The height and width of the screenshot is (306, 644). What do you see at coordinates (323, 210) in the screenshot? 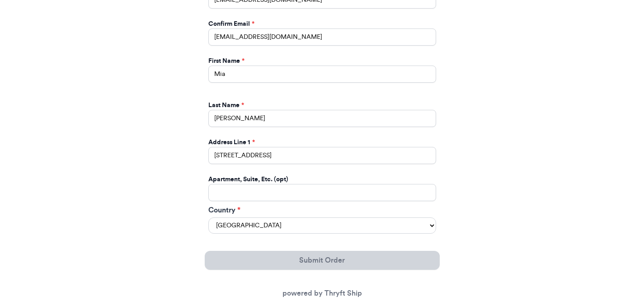
I see `label: Country` at bounding box center [323, 210].